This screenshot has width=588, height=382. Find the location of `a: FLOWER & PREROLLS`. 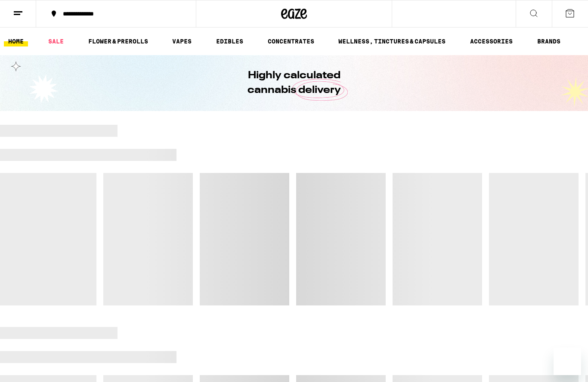

a: FLOWER & PREROLLS is located at coordinates (118, 41).